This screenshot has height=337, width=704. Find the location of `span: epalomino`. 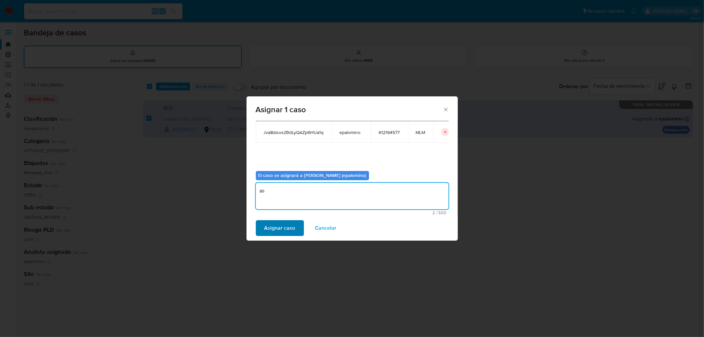

span: epalomino is located at coordinates (351, 132).